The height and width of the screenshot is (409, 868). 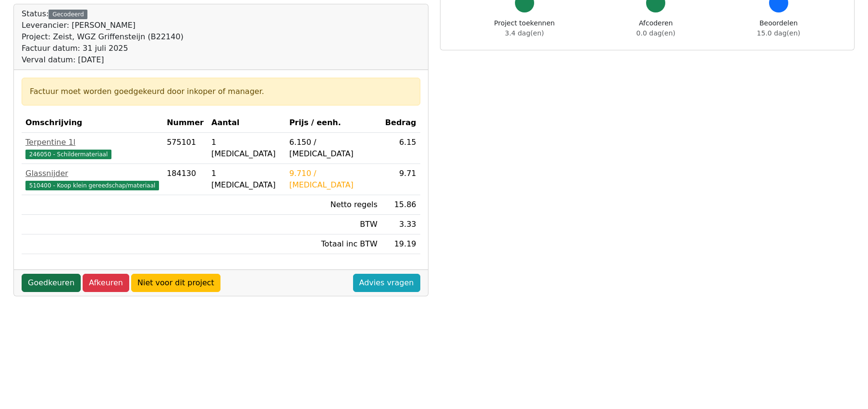 What do you see at coordinates (175, 283) in the screenshot?
I see `a: Niet voor dit project` at bounding box center [175, 283].